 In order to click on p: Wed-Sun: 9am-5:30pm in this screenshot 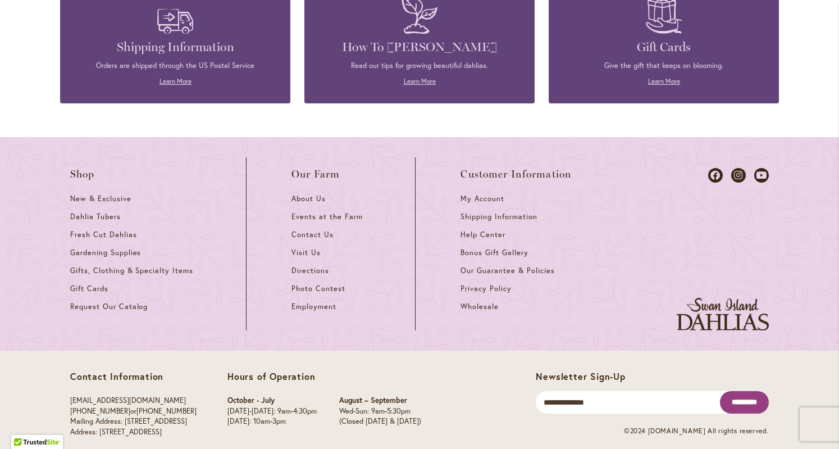, I will do `click(380, 411)`.